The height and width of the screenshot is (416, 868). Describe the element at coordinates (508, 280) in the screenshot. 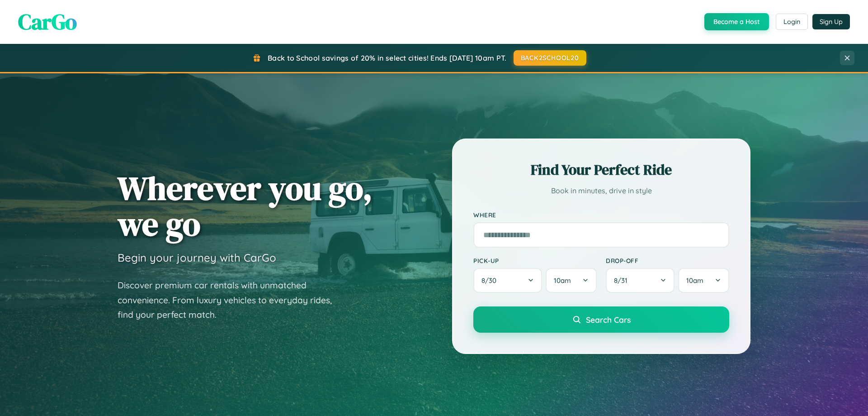

I see `button: 8/30` at that location.